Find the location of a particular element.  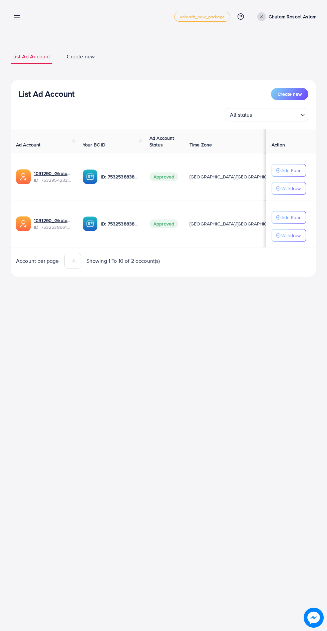

p: Ghulam Rasool Aslam is located at coordinates (292, 17).